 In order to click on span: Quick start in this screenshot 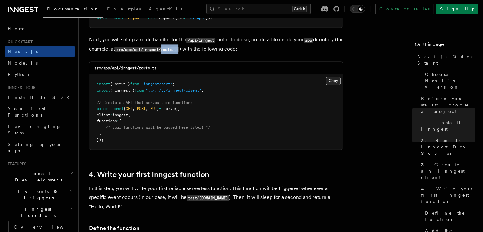, I will do `click(19, 42)`.